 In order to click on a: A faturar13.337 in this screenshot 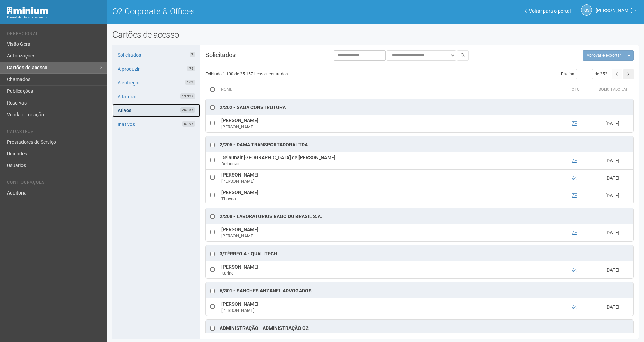, I will do `click(156, 96)`.